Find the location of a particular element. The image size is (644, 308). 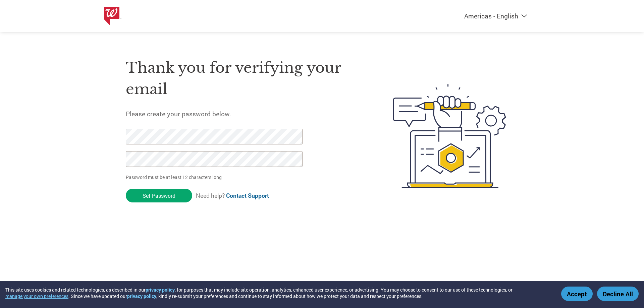

img: create-password is located at coordinates (450, 136).